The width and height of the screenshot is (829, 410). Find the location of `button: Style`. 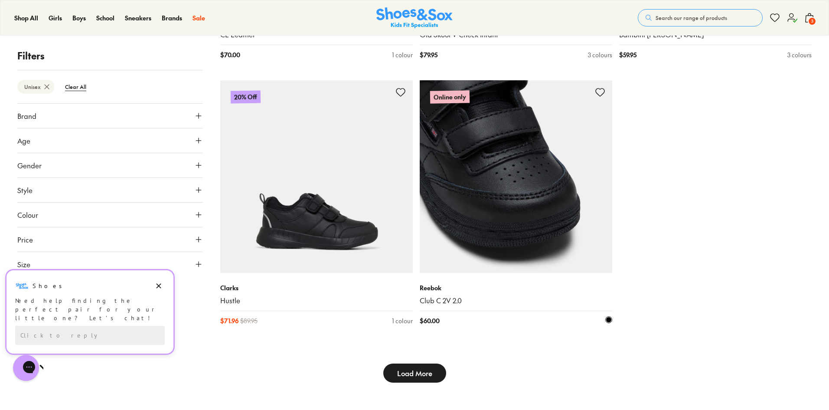

button: Style is located at coordinates (110, 190).